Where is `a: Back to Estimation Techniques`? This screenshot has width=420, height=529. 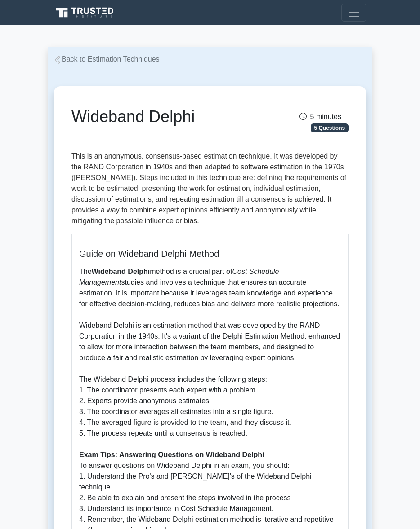
a: Back to Estimation Techniques is located at coordinates (106, 59).